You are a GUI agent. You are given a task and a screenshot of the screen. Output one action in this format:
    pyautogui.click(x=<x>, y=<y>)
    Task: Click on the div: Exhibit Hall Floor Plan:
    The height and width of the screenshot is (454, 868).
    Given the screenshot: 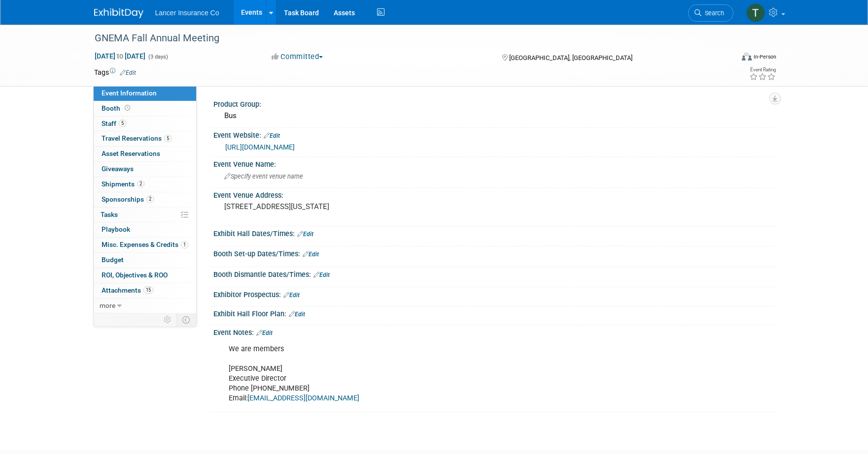 What is the action you would take?
    pyautogui.click(x=494, y=313)
    